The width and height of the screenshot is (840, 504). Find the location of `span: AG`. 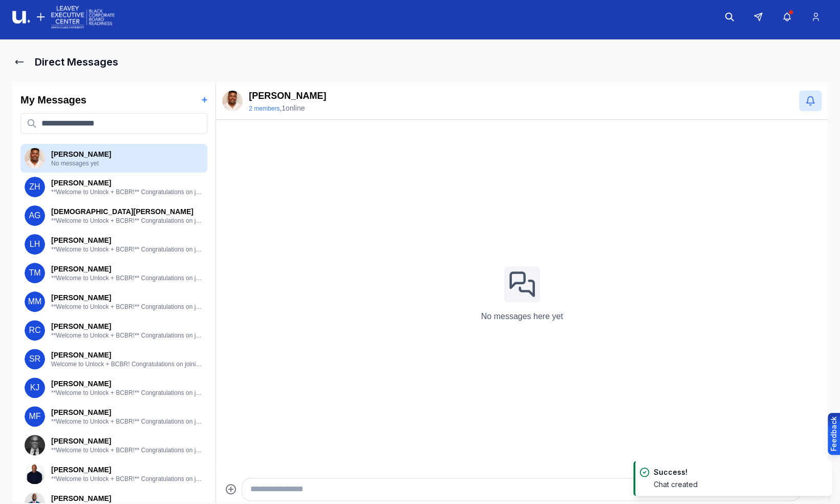

span: AG is located at coordinates (35, 215).